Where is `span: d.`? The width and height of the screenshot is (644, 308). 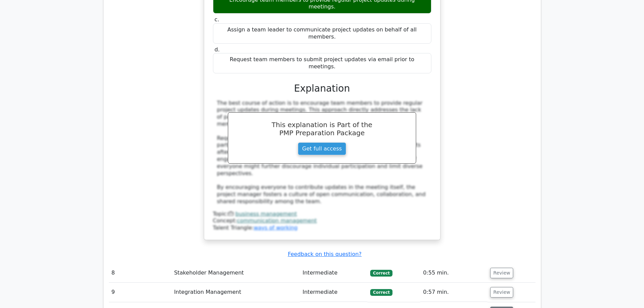
span: d. is located at coordinates (217, 49).